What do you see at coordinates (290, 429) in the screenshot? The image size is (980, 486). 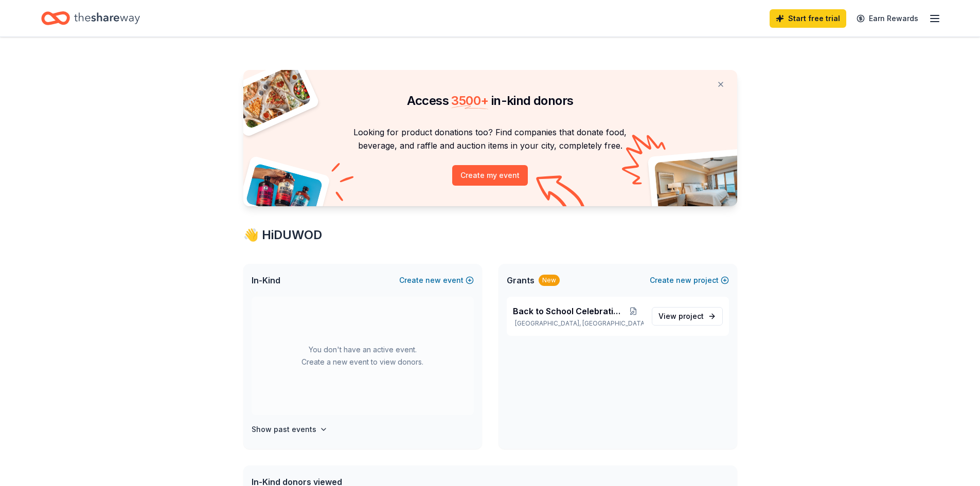 I see `button: Show past events` at bounding box center [290, 429].